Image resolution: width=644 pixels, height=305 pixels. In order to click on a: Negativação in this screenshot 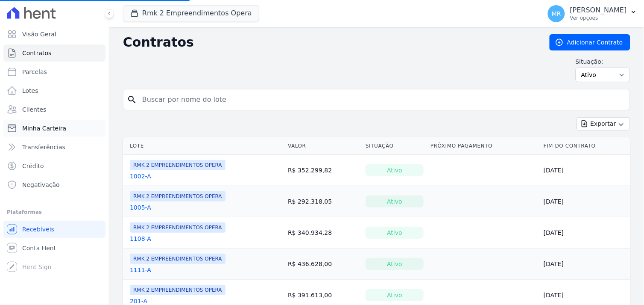, I will do `click(55, 185)`.